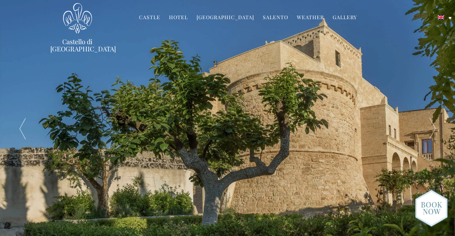  What do you see at coordinates (149, 18) in the screenshot?
I see `a: Castle` at bounding box center [149, 18].